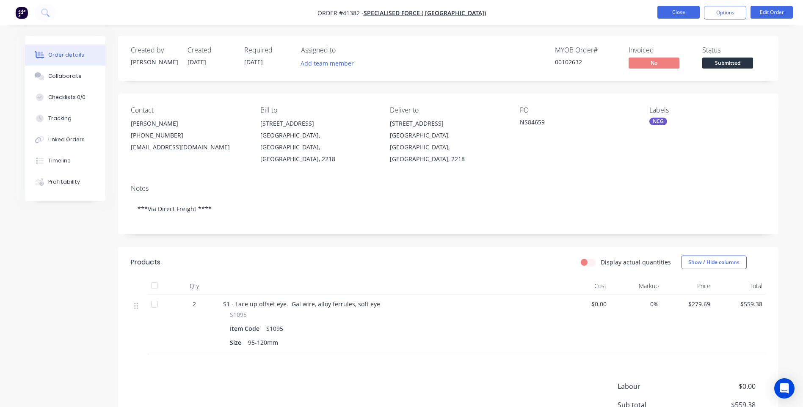 This screenshot has width=803, height=407. Describe the element at coordinates (263, 342) in the screenshot. I see `div: 95-120mm` at that location.